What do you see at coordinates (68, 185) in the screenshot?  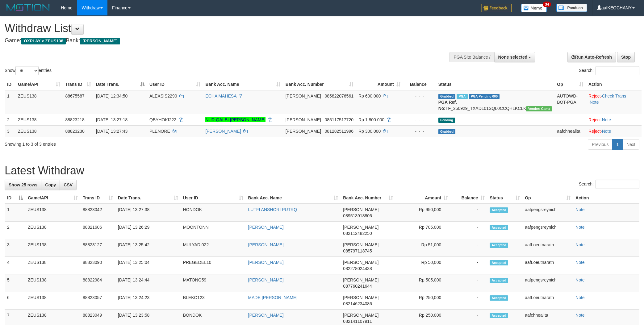 I see `a: CSV` at bounding box center [68, 185].